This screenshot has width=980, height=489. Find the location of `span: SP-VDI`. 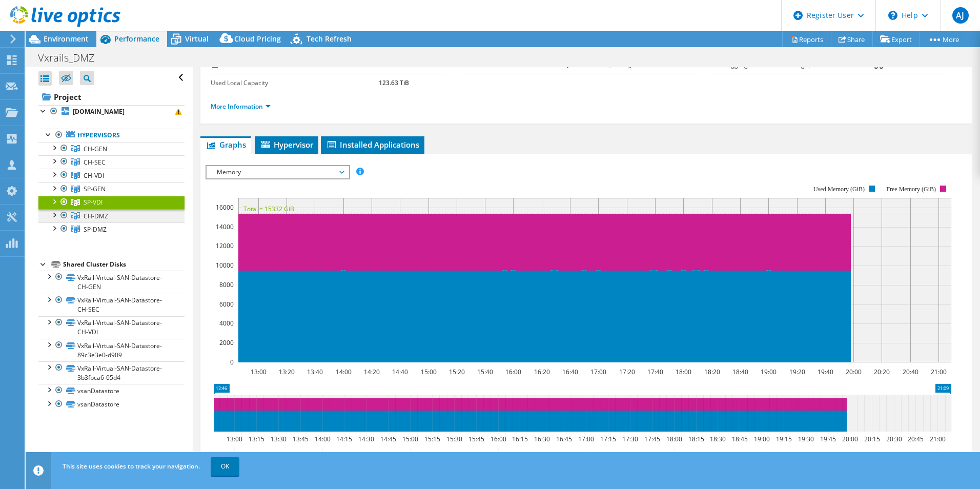

span: SP-VDI is located at coordinates (93, 202).